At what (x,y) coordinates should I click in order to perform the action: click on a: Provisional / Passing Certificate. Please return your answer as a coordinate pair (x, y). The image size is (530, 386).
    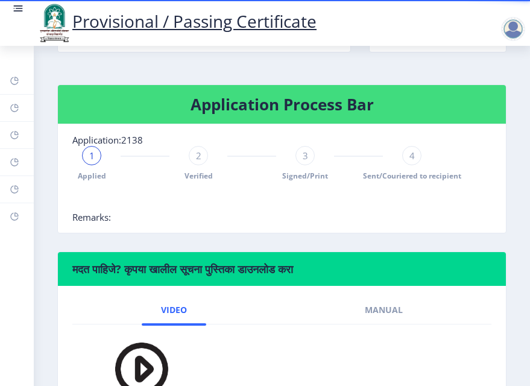
    Looking at the image, I should click on (176, 21).